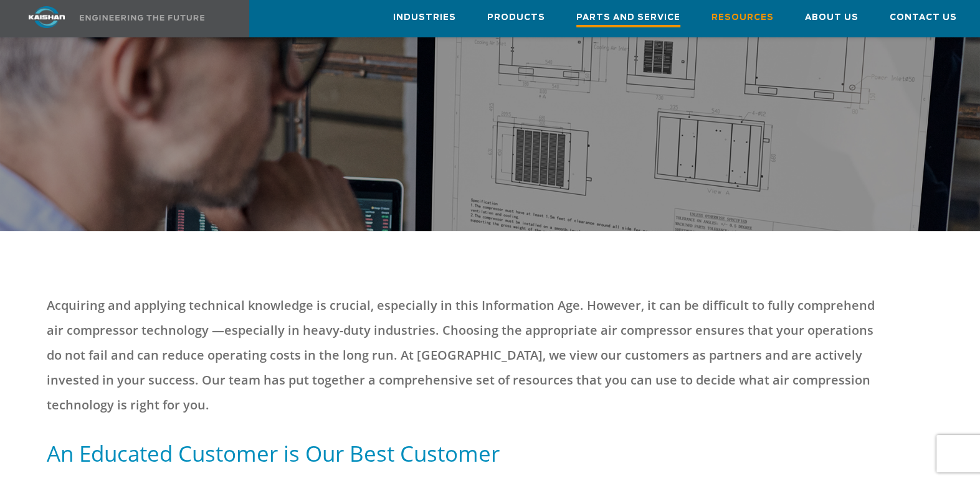  I want to click on span: Contact Us, so click(923, 18).